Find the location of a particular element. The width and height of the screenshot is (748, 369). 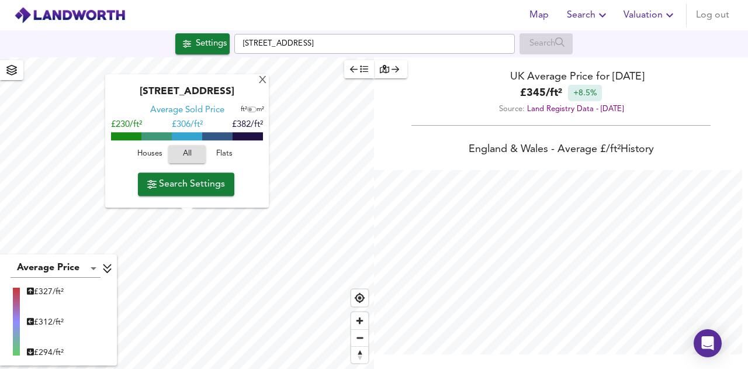

div: Average Sold Price is located at coordinates (187, 111).